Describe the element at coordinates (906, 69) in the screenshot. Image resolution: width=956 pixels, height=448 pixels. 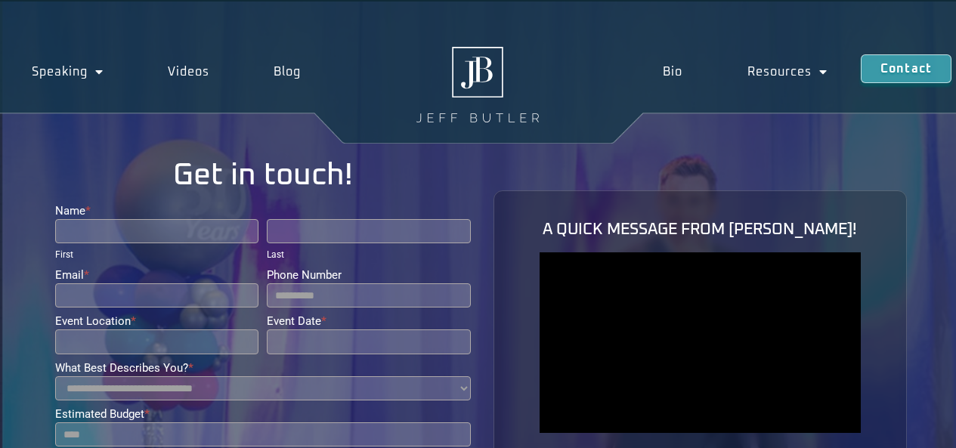
I see `span: Contact` at that location.